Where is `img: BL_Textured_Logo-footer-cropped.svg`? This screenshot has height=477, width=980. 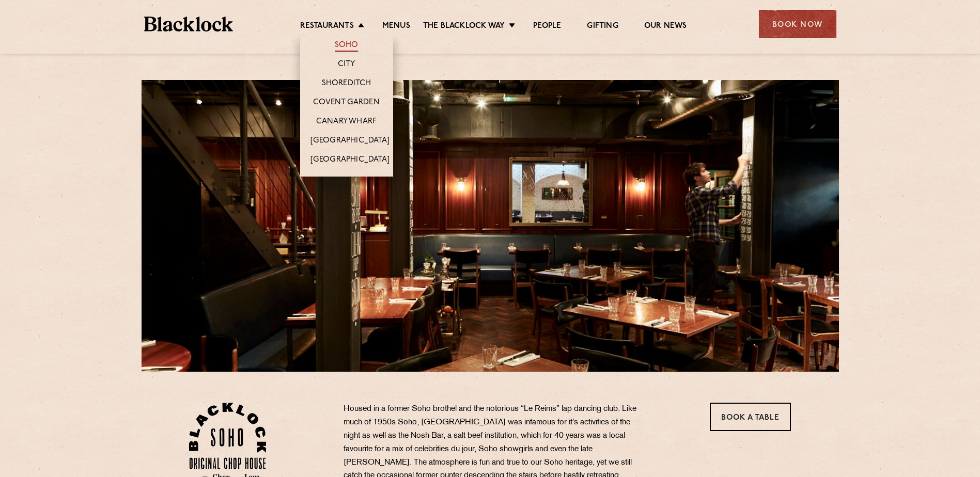 img: BL_Textured_Logo-footer-cropped.svg is located at coordinates (188, 23).